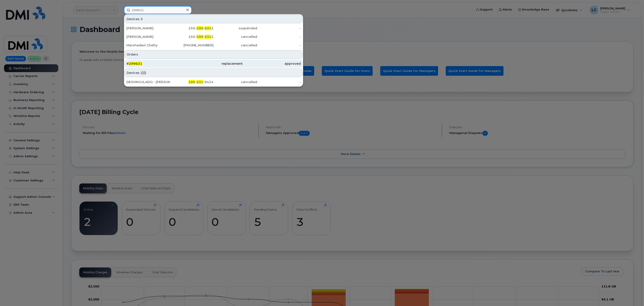  What do you see at coordinates (214, 64) in the screenshot?
I see `div: replacement` at bounding box center [214, 64].